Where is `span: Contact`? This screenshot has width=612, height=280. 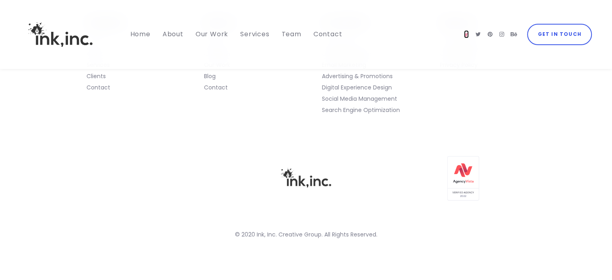
span: Contact is located at coordinates (328, 34).